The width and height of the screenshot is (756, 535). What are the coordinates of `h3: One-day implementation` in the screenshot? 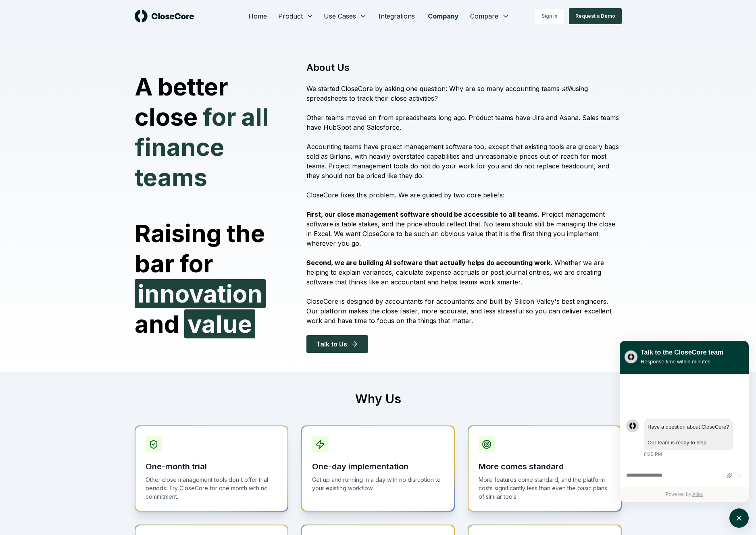 It's located at (378, 466).